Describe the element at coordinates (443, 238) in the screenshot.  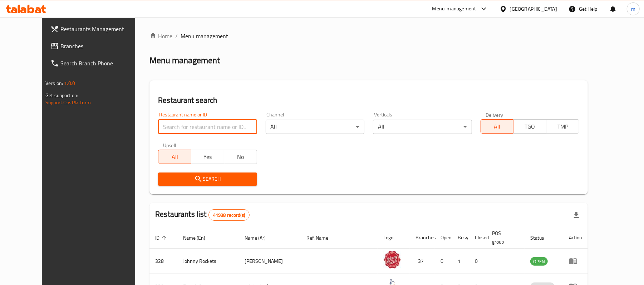
I see `th: Open` at that location.